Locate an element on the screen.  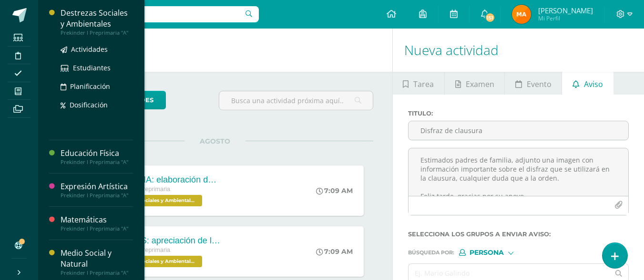
input: Busca una actividad próxima aquí... is located at coordinates (295, 100).